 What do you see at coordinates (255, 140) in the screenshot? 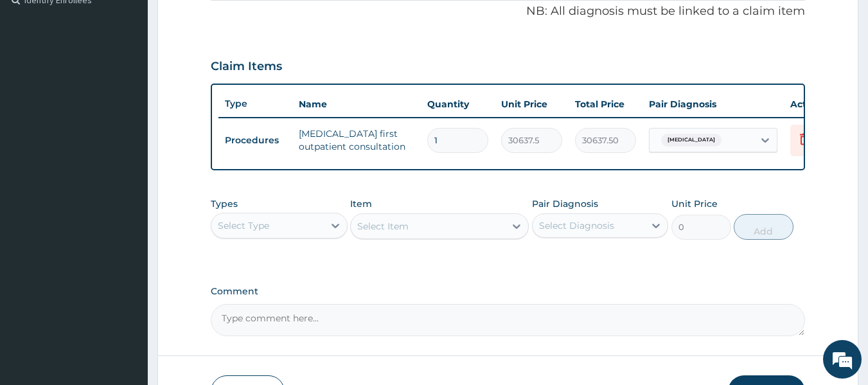
I see `td: Procedures` at bounding box center [255, 140].